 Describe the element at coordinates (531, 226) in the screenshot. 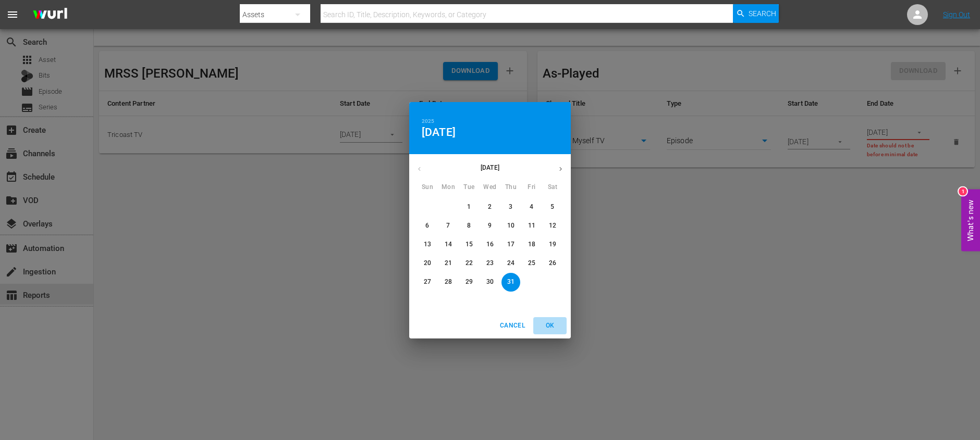

I see `button: 11` at that location.